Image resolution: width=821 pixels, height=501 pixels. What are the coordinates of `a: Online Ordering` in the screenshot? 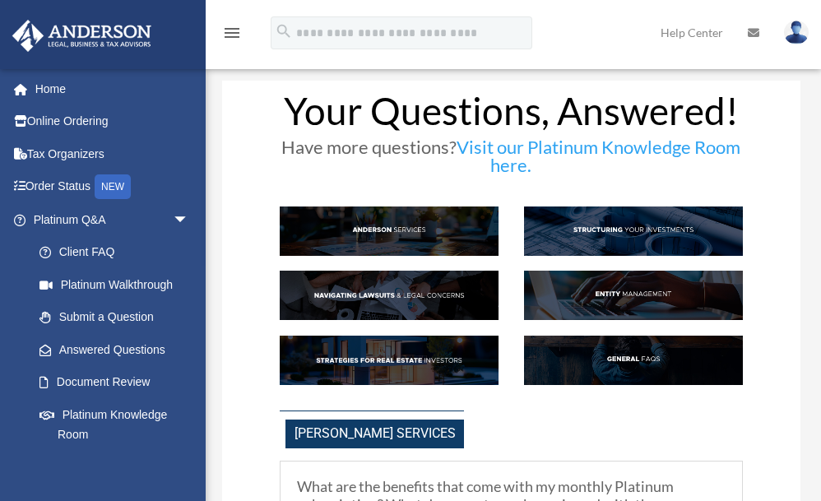 It's located at (113, 122).